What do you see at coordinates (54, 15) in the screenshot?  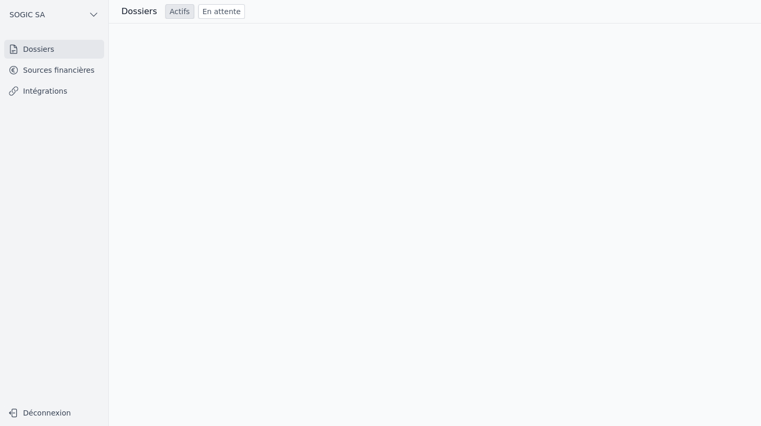 I see `button: SOGIC SA` at bounding box center [54, 15].